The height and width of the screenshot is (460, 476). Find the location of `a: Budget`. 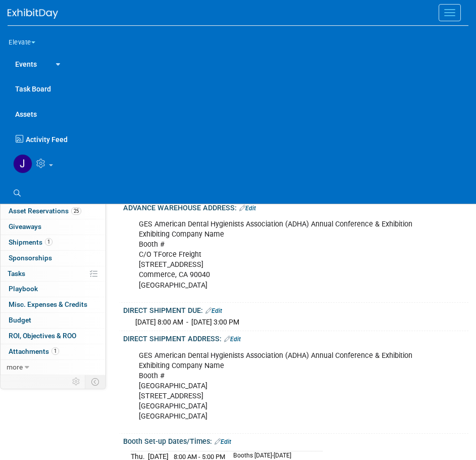

a: Budget is located at coordinates (53, 321).